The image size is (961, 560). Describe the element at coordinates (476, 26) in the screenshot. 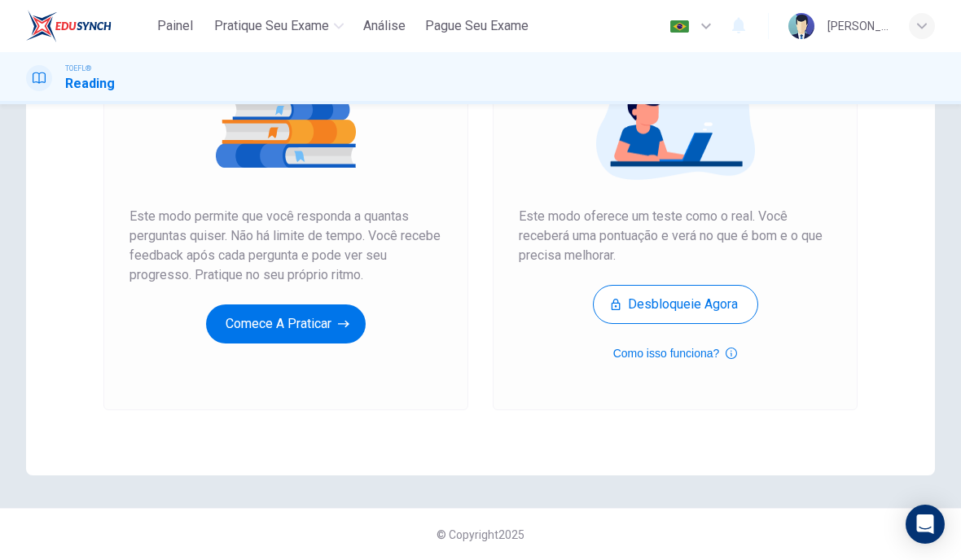

I see `a: Pague Seu Exame` at that location.